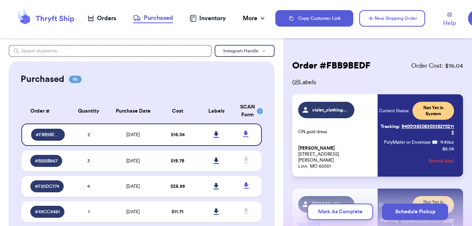  What do you see at coordinates (207, 18) in the screenshot?
I see `div: Inventory` at bounding box center [207, 18].